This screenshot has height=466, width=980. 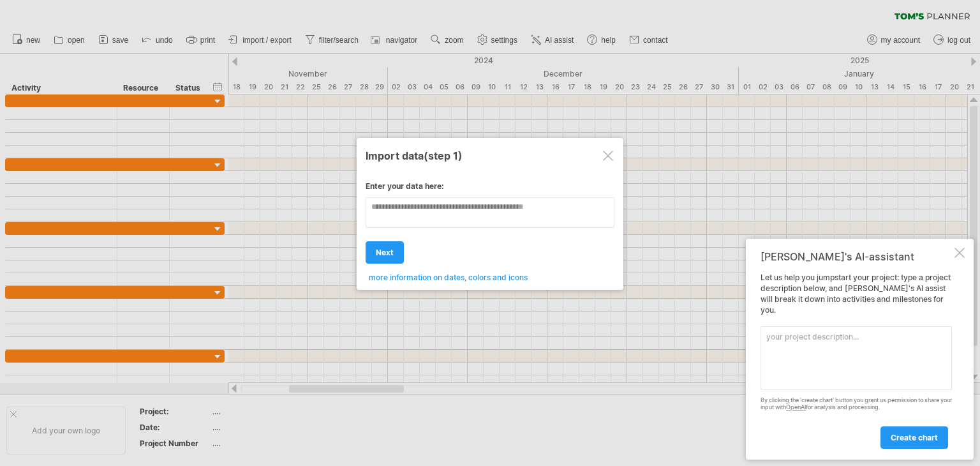 What do you see at coordinates (796, 407) in the screenshot?
I see `a: OpenAI` at bounding box center [796, 407].